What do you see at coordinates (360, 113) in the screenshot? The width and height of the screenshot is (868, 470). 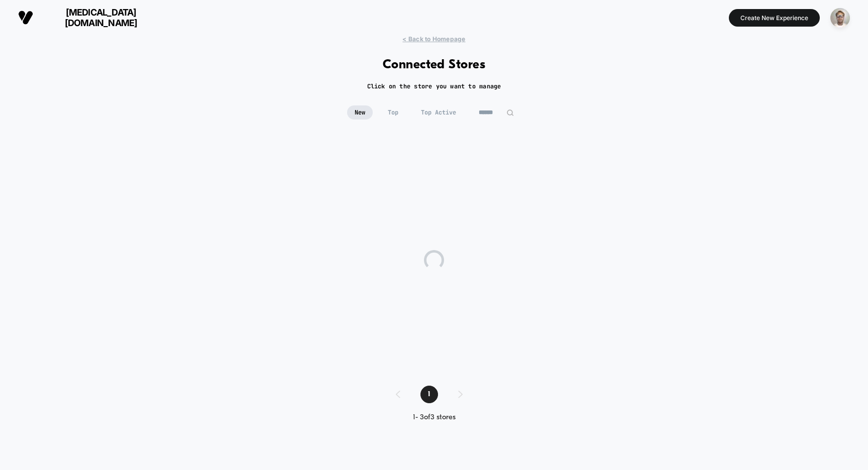 I see `span: New` at bounding box center [360, 113].